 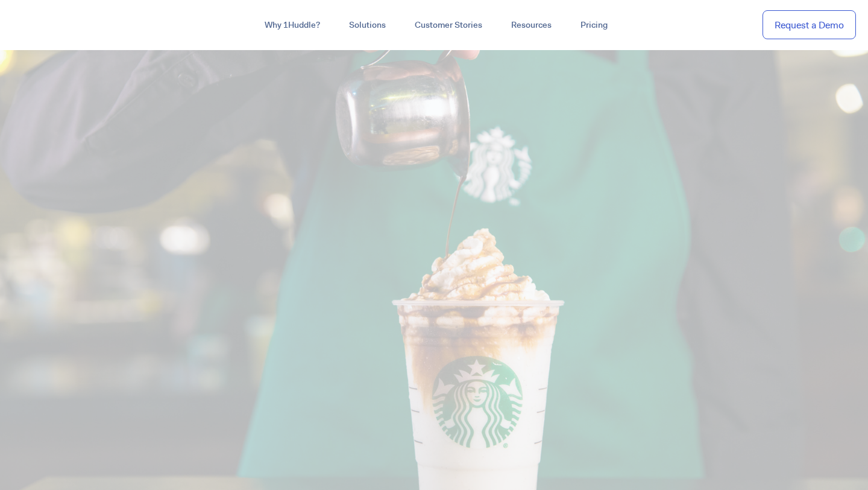 What do you see at coordinates (367, 25) in the screenshot?
I see `a: Solutions` at bounding box center [367, 25].